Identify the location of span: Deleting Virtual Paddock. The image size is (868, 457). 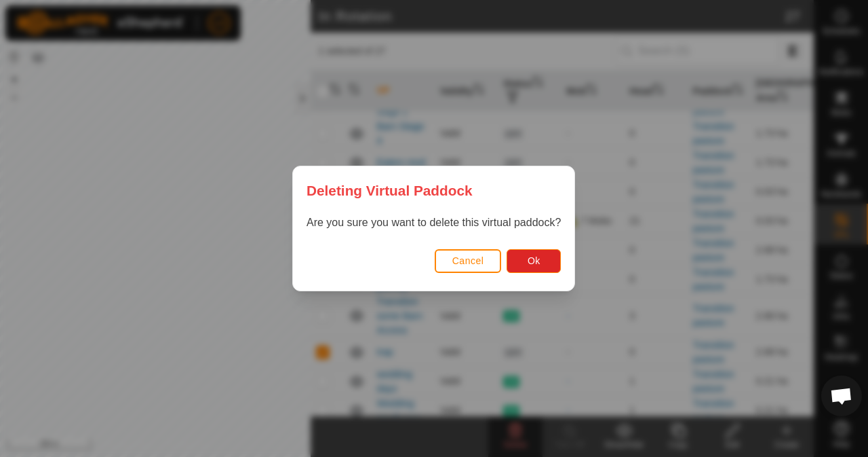
(390, 190).